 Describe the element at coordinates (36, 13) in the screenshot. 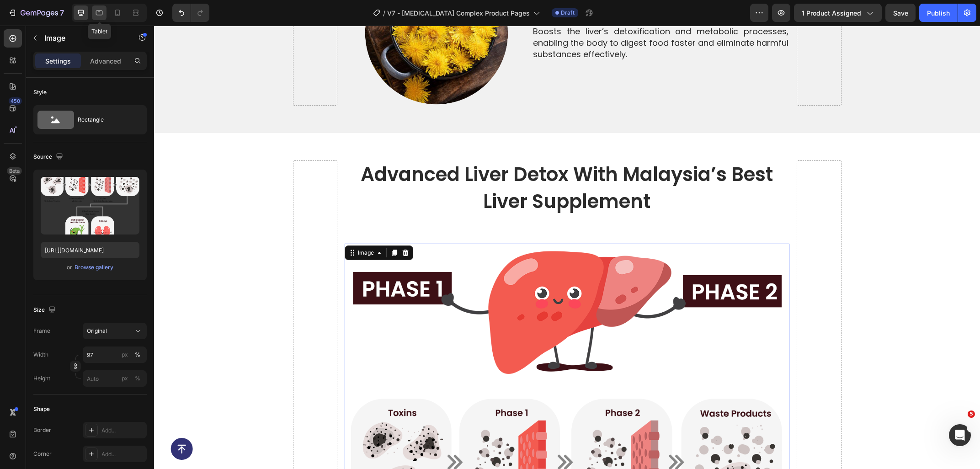

I see `button: 7` at that location.